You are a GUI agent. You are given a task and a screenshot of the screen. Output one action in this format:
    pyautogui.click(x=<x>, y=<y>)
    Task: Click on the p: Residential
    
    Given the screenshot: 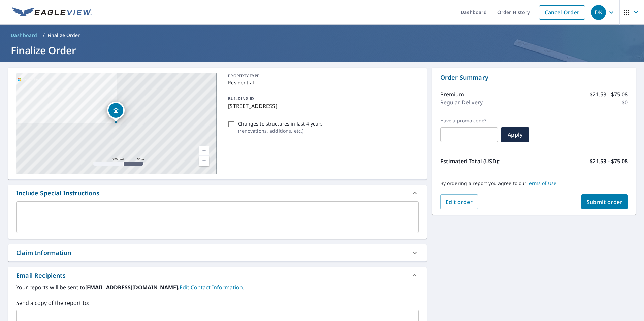 What is the action you would take?
    pyautogui.click(x=322, y=82)
    